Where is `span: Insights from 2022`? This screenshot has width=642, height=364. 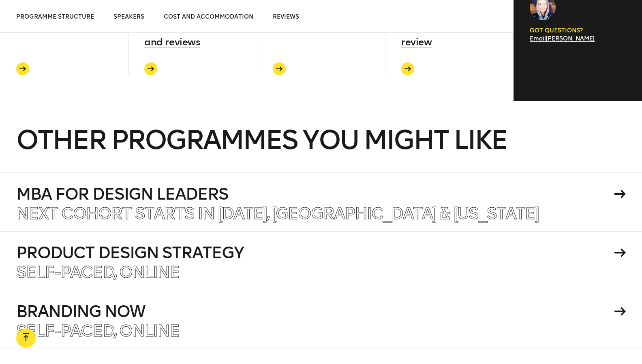 span: Insights from 2022 is located at coordinates (61, 27).